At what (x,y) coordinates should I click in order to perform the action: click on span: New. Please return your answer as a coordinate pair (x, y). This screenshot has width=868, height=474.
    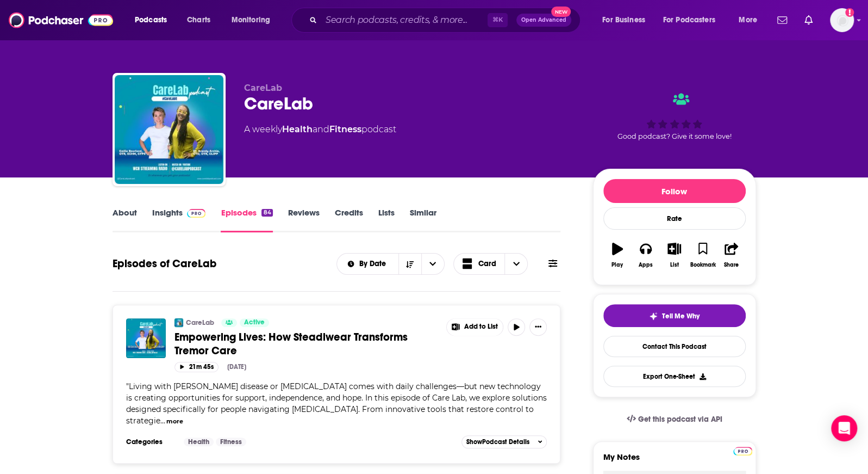
    Looking at the image, I should click on (561, 12).